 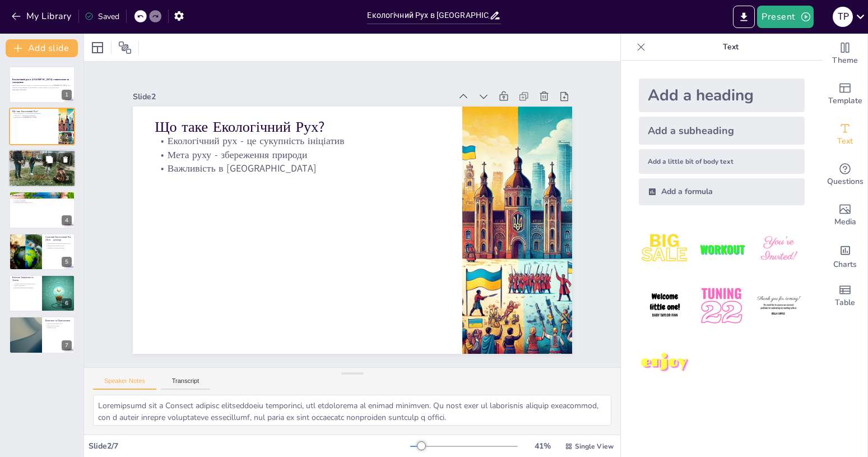 What do you see at coordinates (67, 178) in the screenshot?
I see `div: 3` at bounding box center [67, 178].